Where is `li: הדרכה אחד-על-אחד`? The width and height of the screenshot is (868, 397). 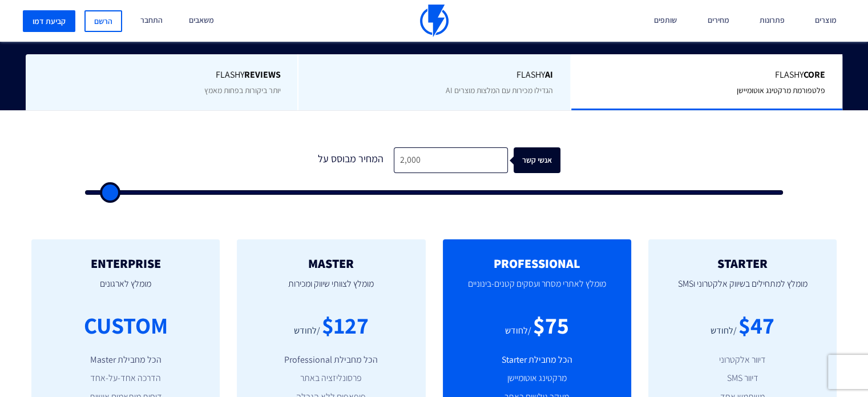 li: הדרכה אחד-על-אחד is located at coordinates (126, 378).